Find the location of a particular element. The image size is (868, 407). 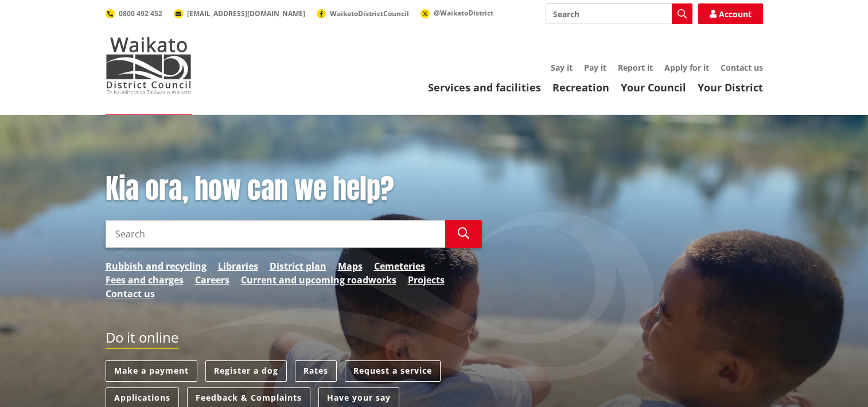

a: Fees and charges is located at coordinates (145, 280).